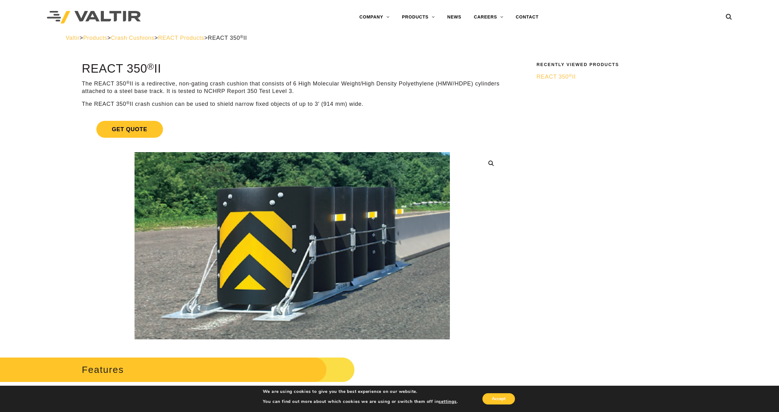 The height and width of the screenshot is (412, 779). I want to click on a: CONTACT, so click(527, 17).